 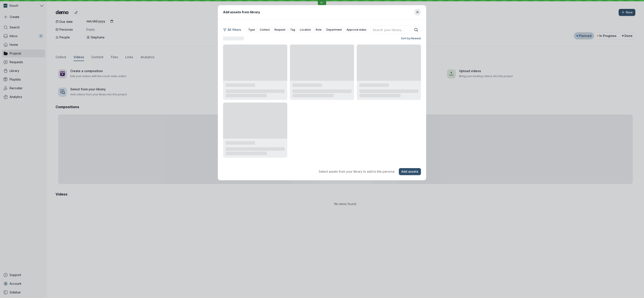 I want to click on button: Type, so click(x=251, y=30).